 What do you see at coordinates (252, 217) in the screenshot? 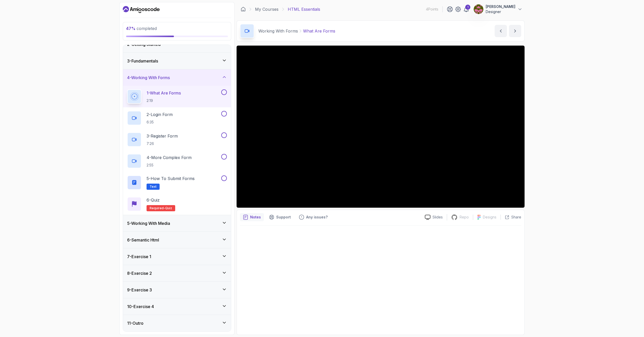
I see `button: notes button` at bounding box center [252, 217].